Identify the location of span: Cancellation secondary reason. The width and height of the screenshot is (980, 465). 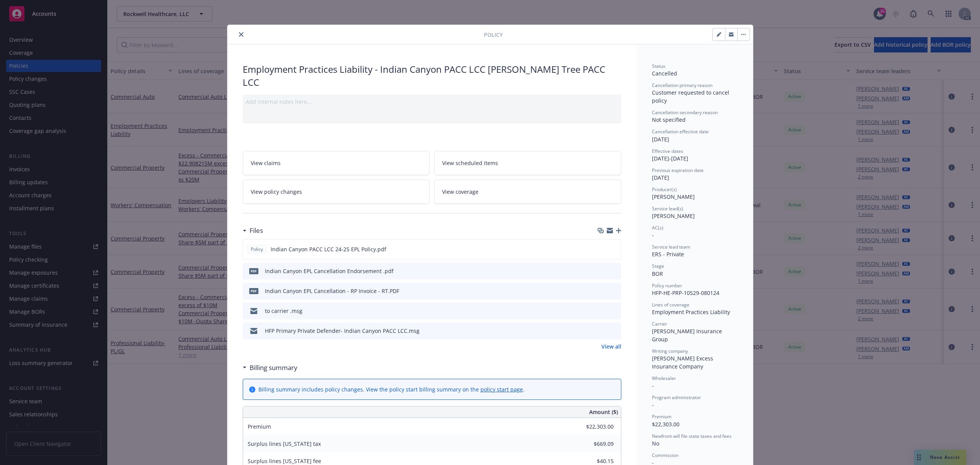
(685, 113).